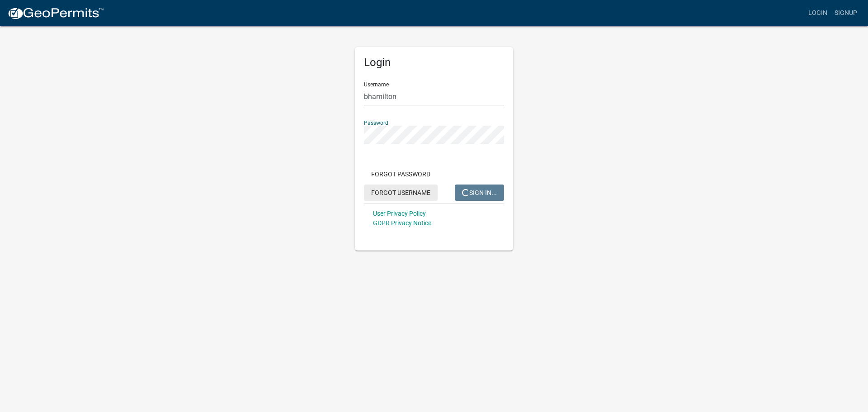  What do you see at coordinates (399, 213) in the screenshot?
I see `a: User Privacy Policy` at bounding box center [399, 213].